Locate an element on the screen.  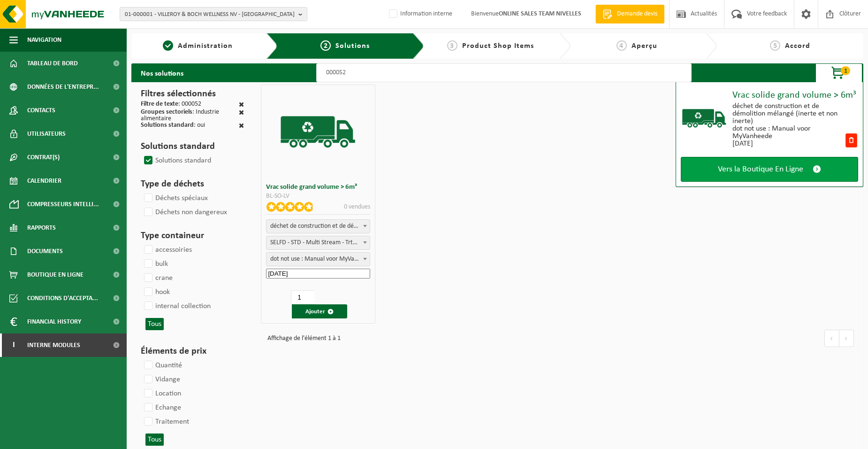
label: internal collection is located at coordinates (177, 306).